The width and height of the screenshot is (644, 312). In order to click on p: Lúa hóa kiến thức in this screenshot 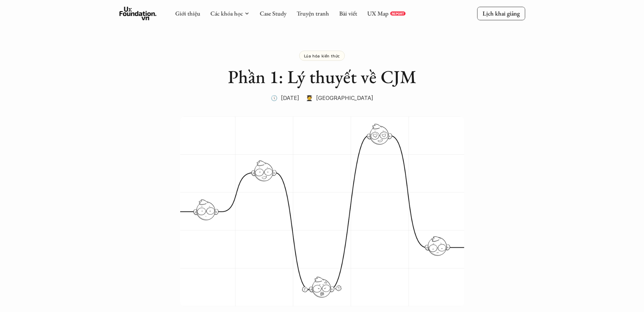, I will do `click(322, 56)`.